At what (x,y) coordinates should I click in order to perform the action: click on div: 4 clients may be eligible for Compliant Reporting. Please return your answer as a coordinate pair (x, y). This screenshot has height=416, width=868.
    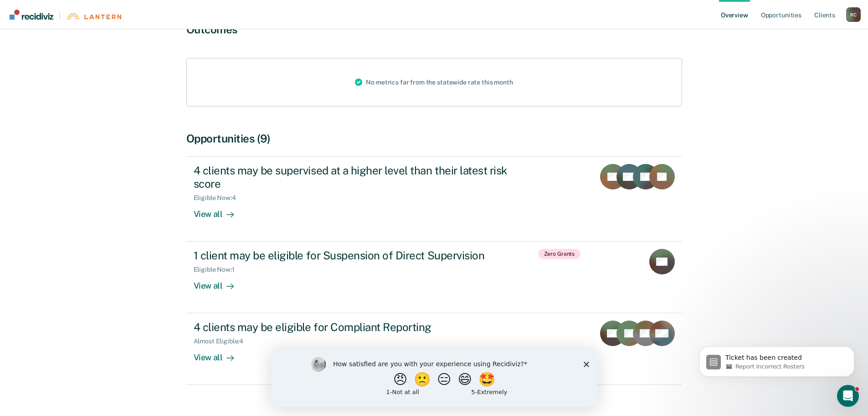
    Looking at the image, I should click on (353, 327).